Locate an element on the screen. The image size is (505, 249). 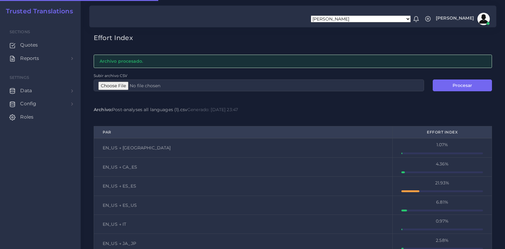
span: Quotes is located at coordinates (29, 45).